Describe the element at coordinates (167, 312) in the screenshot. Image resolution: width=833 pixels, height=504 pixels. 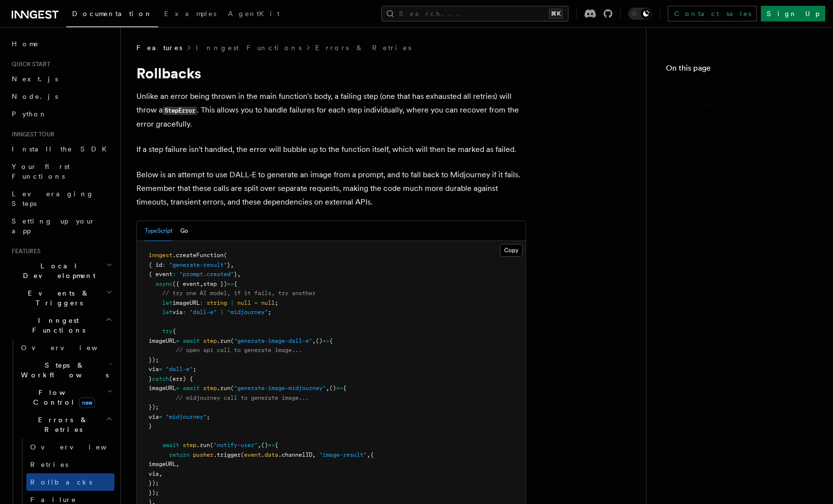
I see `span: let` at that location.